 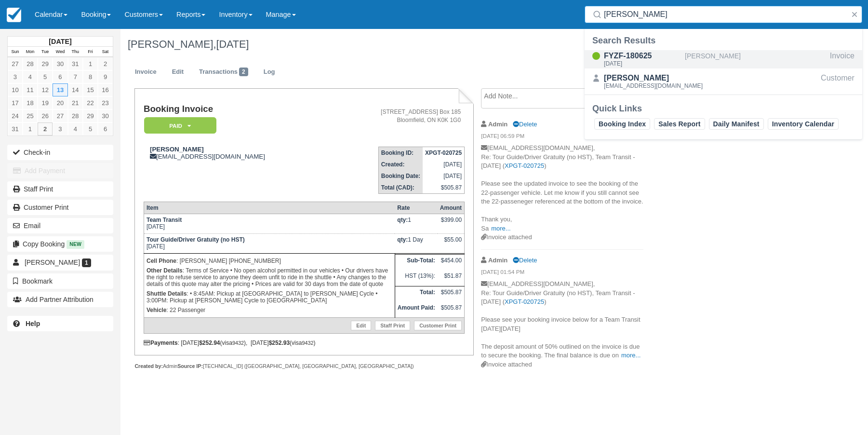 What do you see at coordinates (30, 64) in the screenshot?
I see `a: 28` at bounding box center [30, 64].